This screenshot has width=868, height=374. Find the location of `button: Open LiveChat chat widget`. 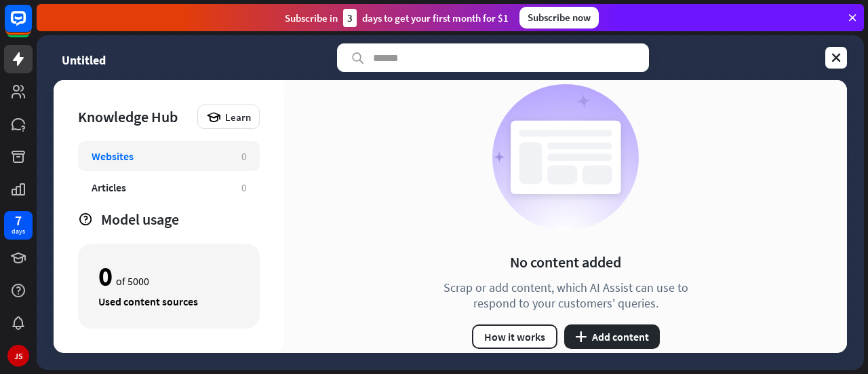

button: Open LiveChat chat widget is located at coordinates (31, 26).